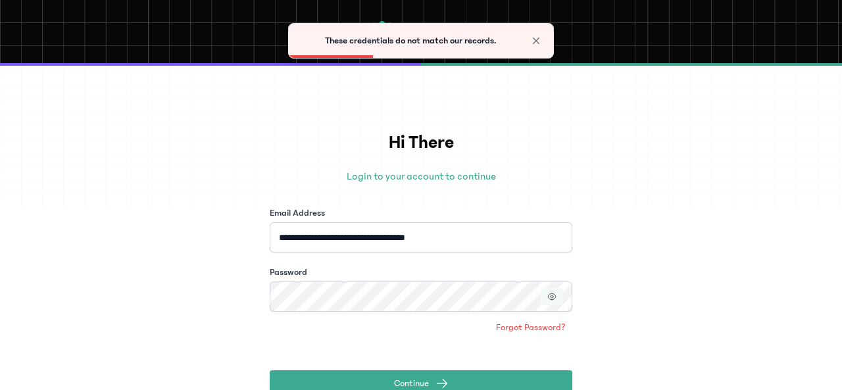 Image resolution: width=842 pixels, height=390 pixels. Describe the element at coordinates (288, 272) in the screenshot. I see `label: Password` at that location.